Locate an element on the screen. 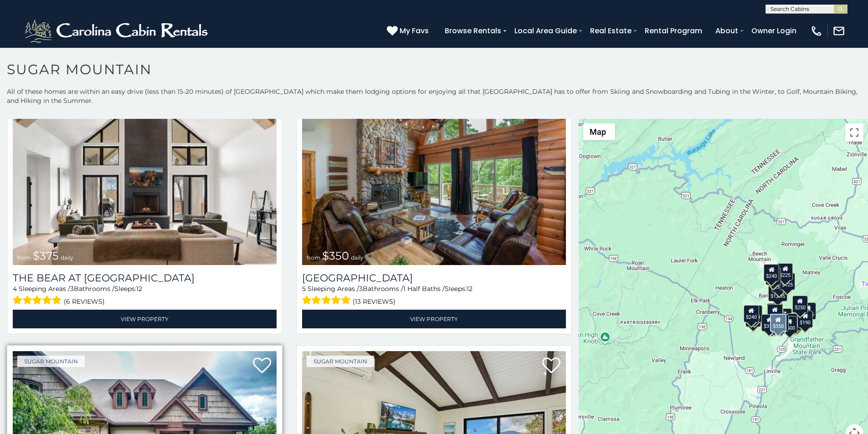 This screenshot has height=434, width=868. div: $300 is located at coordinates (775, 313).